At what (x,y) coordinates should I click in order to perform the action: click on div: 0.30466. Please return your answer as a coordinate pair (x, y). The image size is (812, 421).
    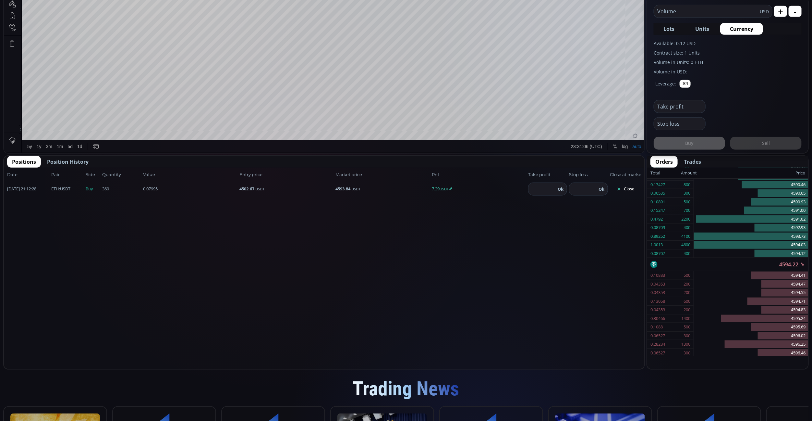
    Looking at the image, I should click on (658, 318).